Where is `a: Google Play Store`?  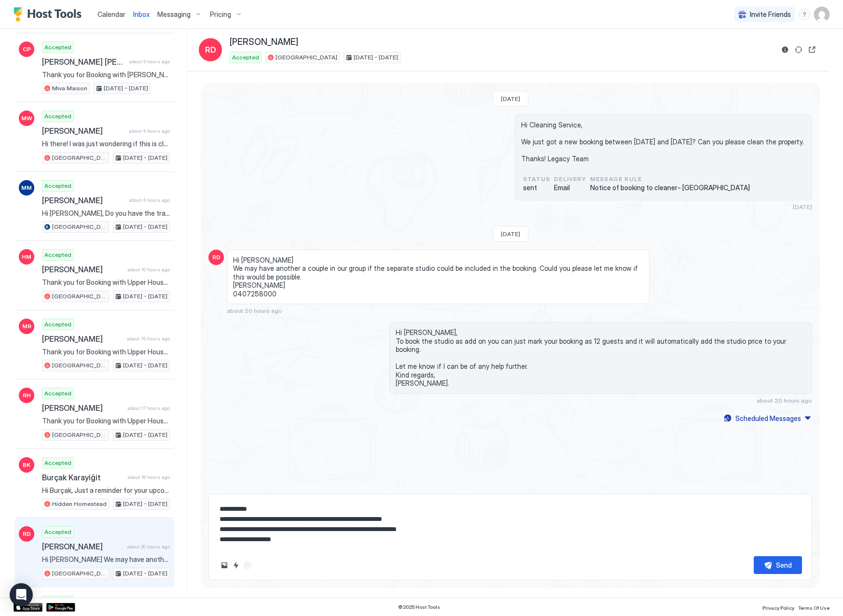
a: Google Play Store is located at coordinates (61, 607).